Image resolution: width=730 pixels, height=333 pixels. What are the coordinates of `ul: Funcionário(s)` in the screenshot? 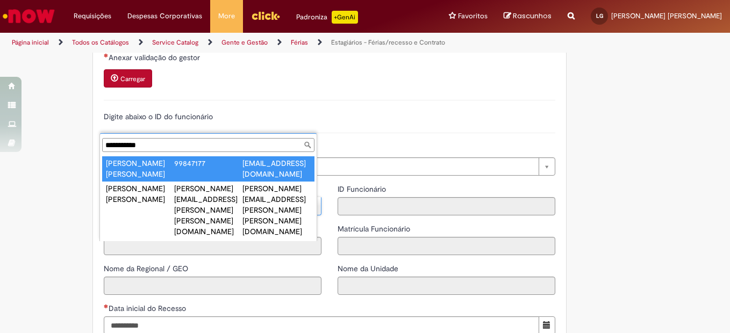 It's located at (208, 198).